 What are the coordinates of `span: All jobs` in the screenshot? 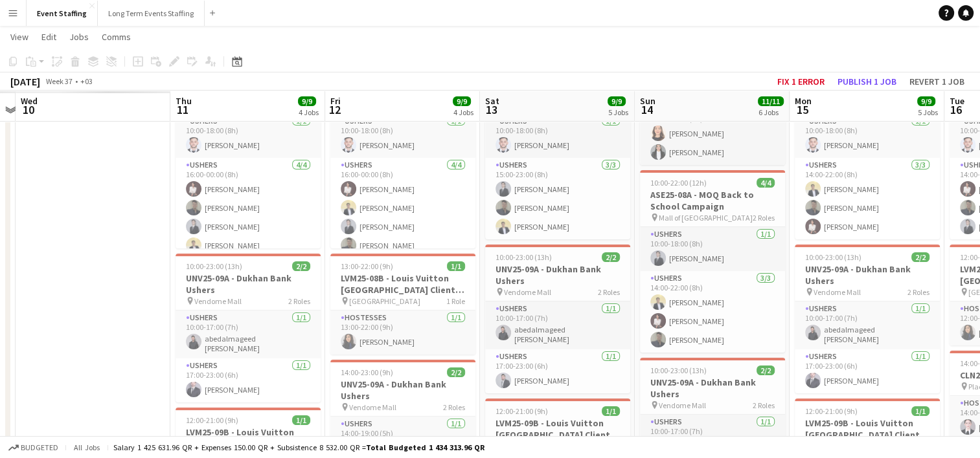 It's located at (87, 447).